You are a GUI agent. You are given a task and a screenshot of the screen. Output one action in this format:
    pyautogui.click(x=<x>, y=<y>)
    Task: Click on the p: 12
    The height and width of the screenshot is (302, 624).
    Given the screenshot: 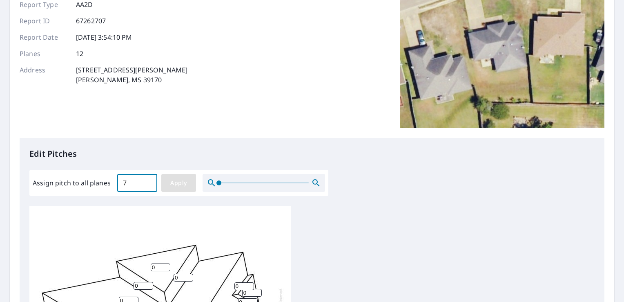 What is the action you would take?
    pyautogui.click(x=80, y=54)
    